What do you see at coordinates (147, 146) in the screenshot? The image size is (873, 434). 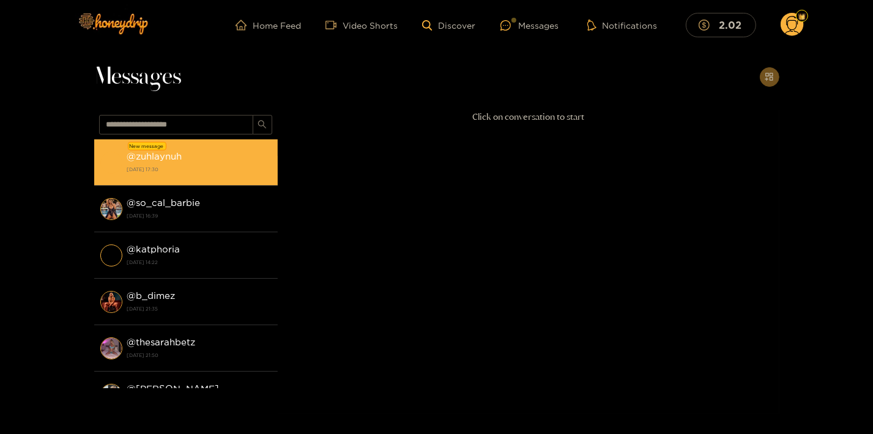 I see `div: New message` at bounding box center [147, 146].